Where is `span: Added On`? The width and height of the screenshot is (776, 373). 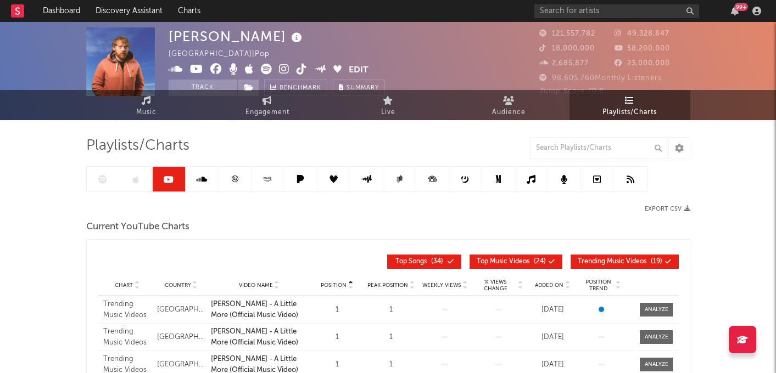
span: Added On is located at coordinates (549, 286).